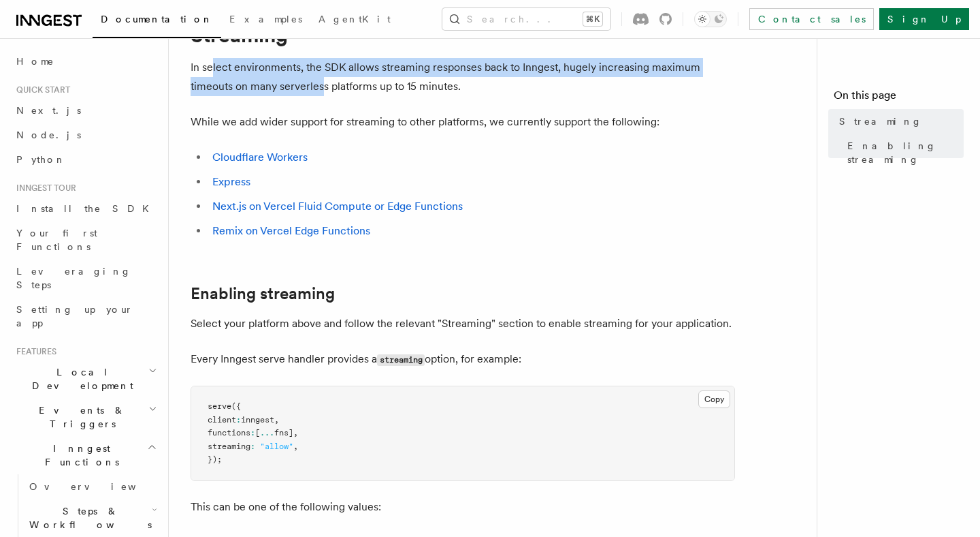 This screenshot has width=980, height=537. What do you see at coordinates (354, 21) in the screenshot?
I see `a: AgentKit` at bounding box center [354, 21].